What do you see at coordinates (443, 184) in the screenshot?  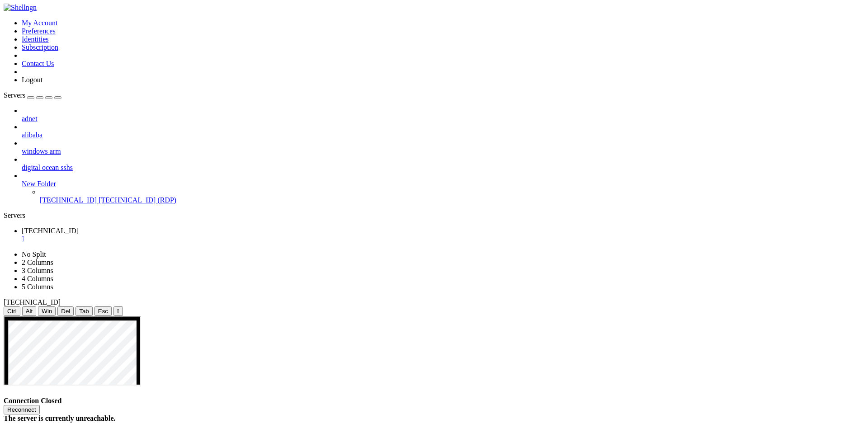 I see `a: New Folder` at bounding box center [443, 184].